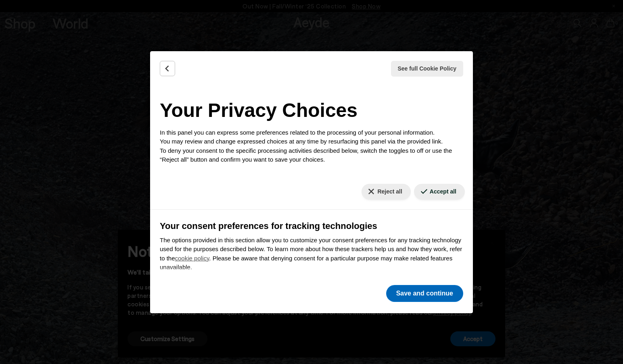  I want to click on h3: Your consent preferences for tracking technologies, so click(311, 226).